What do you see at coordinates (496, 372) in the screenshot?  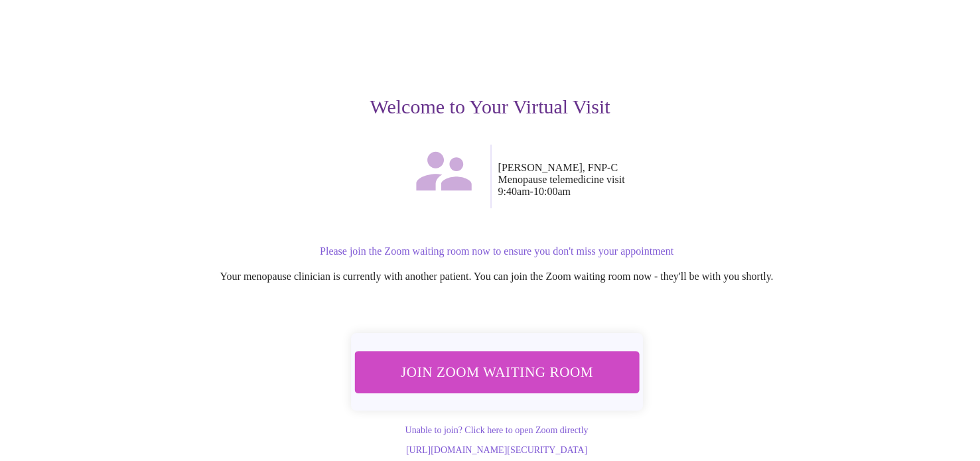 I see `button: Join Zoom Waiting Room` at bounding box center [496, 372].